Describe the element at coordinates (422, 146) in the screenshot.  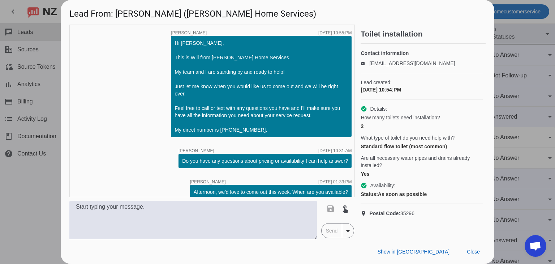
I see `div: Standard flow toilet (most common)` at that location.